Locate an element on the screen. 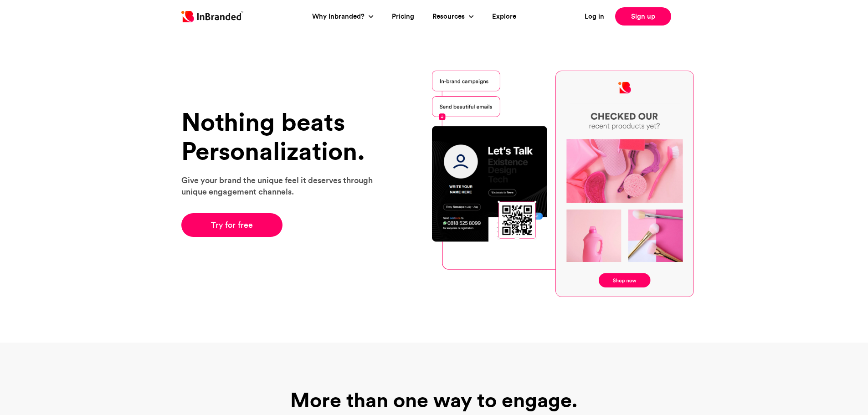  h1: Nothing beats Personalization. is located at coordinates (282, 136).